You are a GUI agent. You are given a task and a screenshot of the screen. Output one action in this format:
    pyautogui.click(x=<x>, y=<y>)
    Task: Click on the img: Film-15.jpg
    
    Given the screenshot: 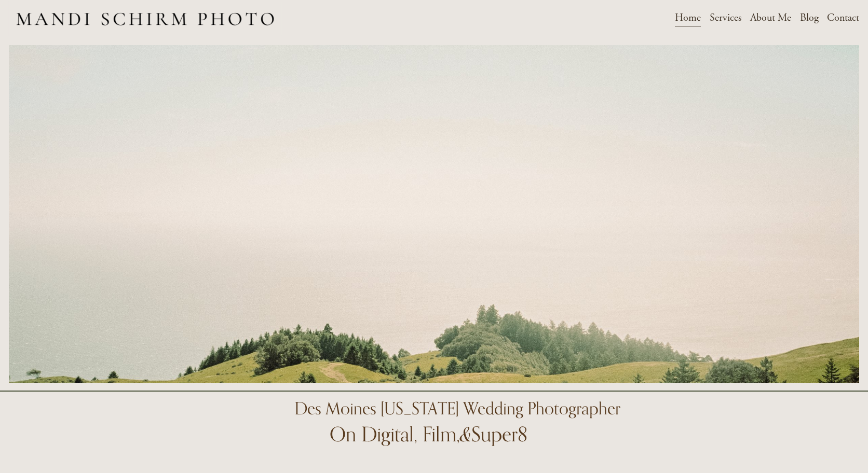 What is the action you would take?
    pyautogui.click(x=434, y=214)
    